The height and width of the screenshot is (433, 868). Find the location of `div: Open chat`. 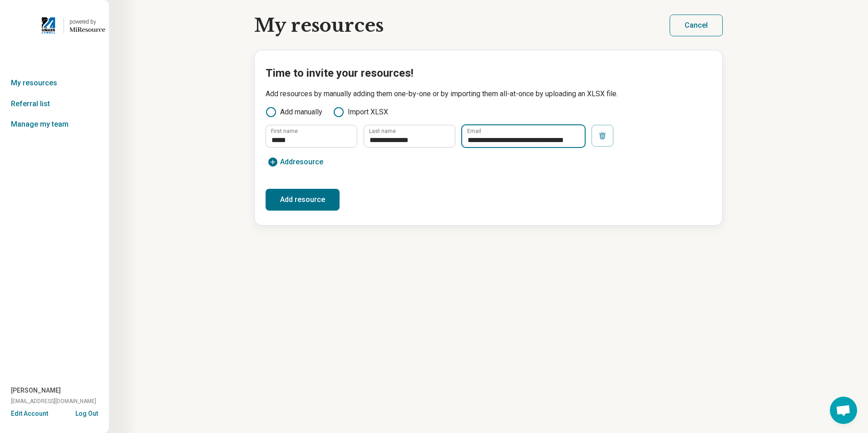

div: Open chat is located at coordinates (843, 410).